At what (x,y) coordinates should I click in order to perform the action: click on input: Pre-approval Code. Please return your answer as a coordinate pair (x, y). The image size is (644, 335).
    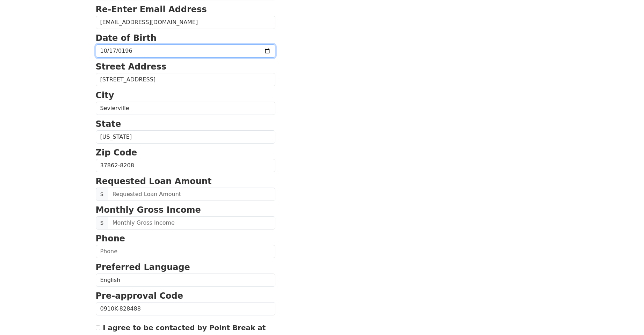
    Looking at the image, I should click on (186, 309).